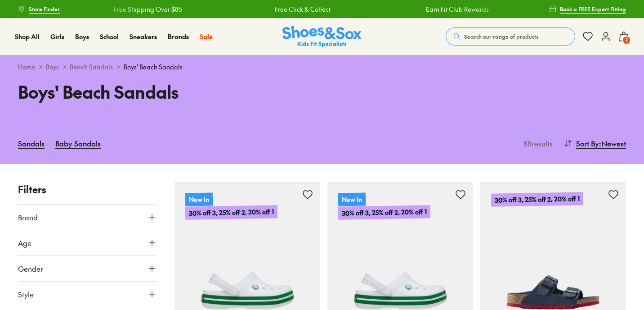  Describe the element at coordinates (322, 37) in the screenshot. I see `a: Shoes & Sox` at that location.